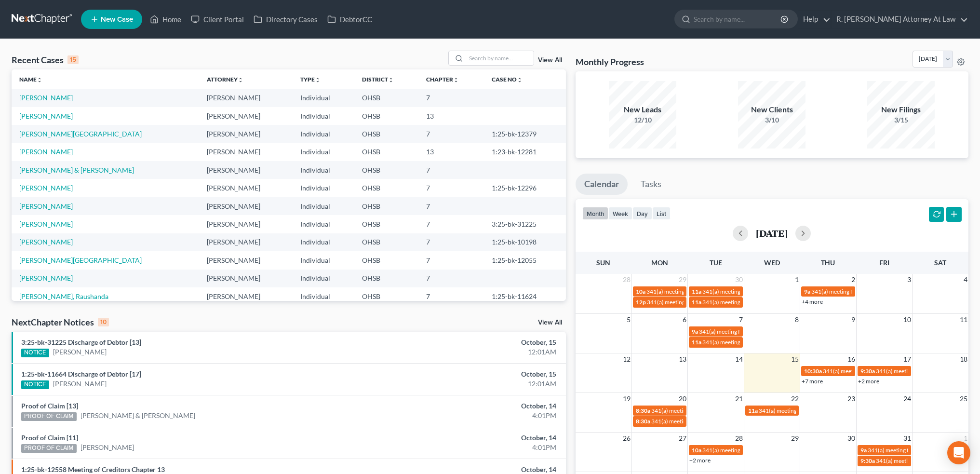 This screenshot has width=980, height=474. Describe the element at coordinates (661, 213) in the screenshot. I see `button: list` at that location.